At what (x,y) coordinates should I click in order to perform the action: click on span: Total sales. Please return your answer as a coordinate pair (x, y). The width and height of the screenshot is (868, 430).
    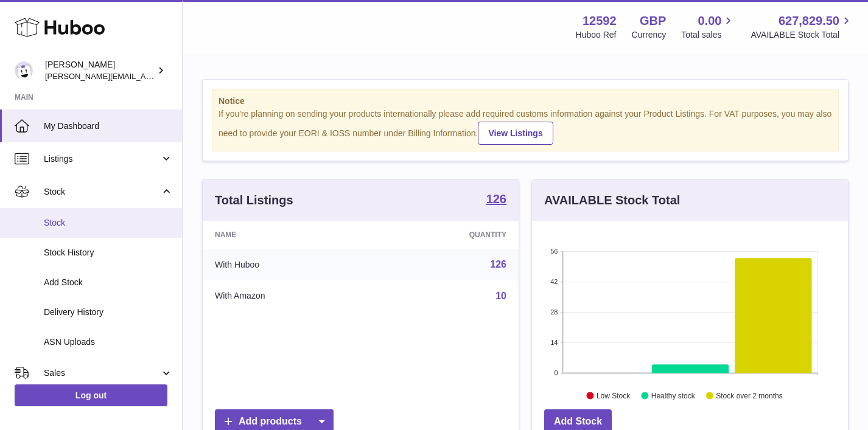
    Looking at the image, I should click on (708, 34).